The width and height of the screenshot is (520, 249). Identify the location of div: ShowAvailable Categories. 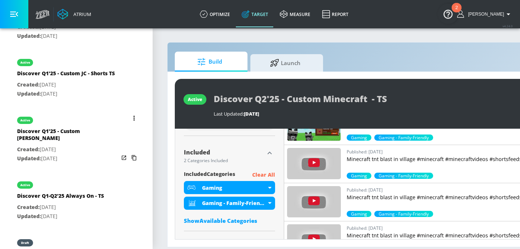
(229, 221).